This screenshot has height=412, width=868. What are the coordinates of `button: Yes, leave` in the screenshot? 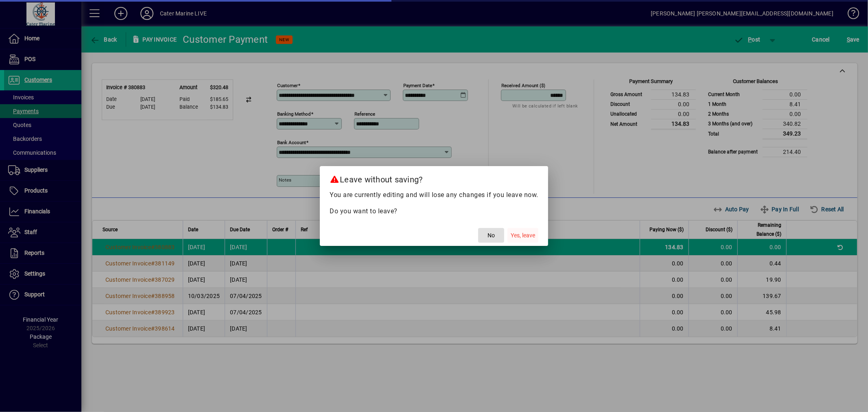 It's located at (523, 235).